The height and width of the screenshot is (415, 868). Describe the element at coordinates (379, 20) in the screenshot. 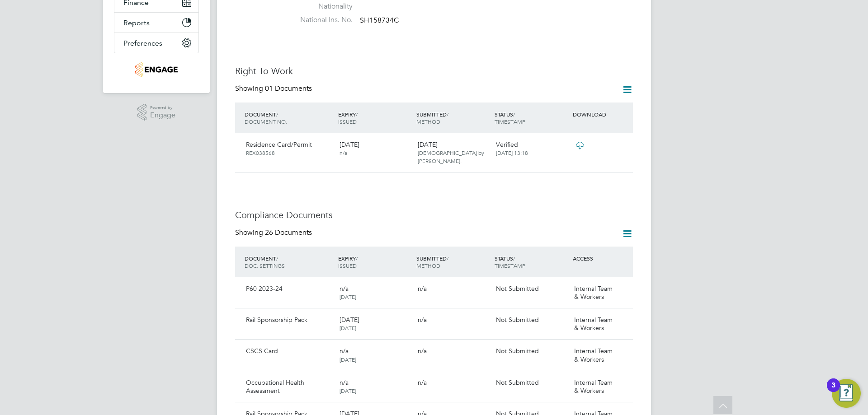

I see `span: SH158734C` at that location.